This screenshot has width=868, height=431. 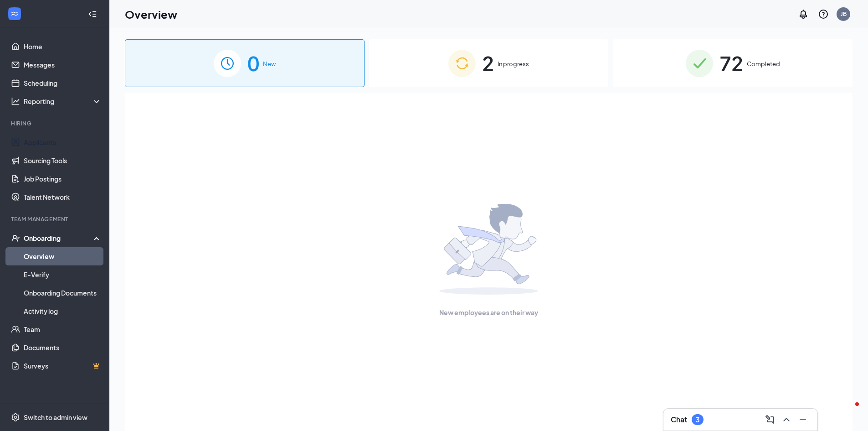 What do you see at coordinates (62, 366) in the screenshot?
I see `a: SurveysCrown` at bounding box center [62, 366].